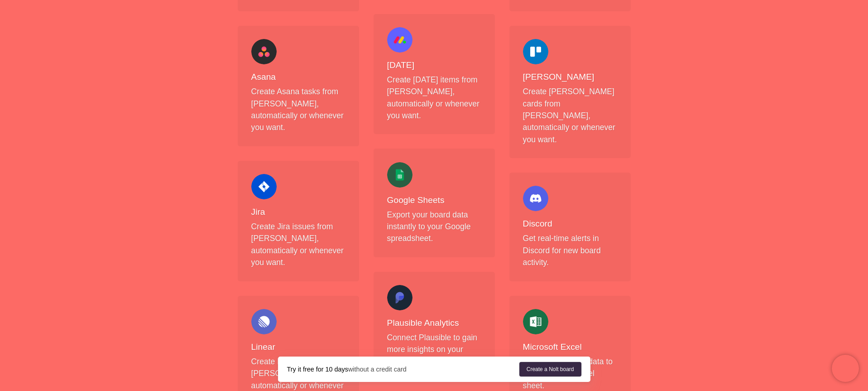  I want to click on h4: Google Sheets, so click(435, 200).